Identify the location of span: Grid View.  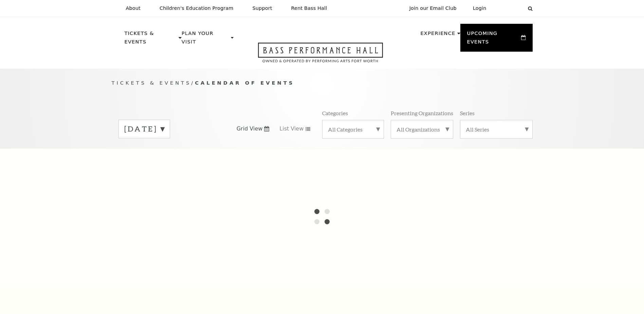
(249, 129).